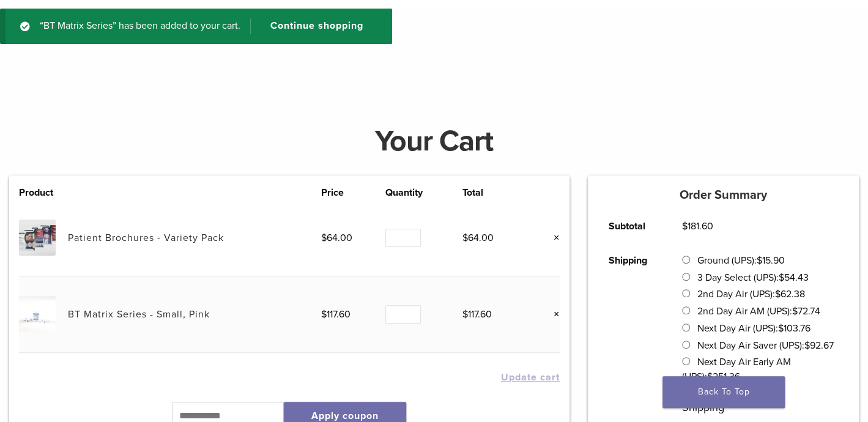 The height and width of the screenshot is (422, 868). Describe the element at coordinates (758, 312) in the screenshot. I see `label: 2nd Day Air AM (UPS):` at that location.